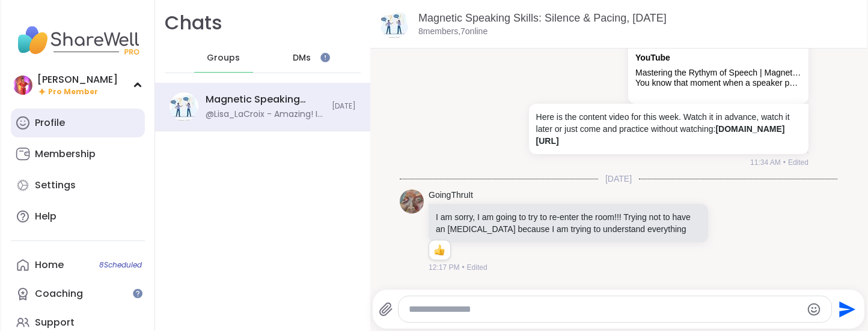  Describe the element at coordinates (78, 265) in the screenshot. I see `a: Home8Scheduled` at that location.